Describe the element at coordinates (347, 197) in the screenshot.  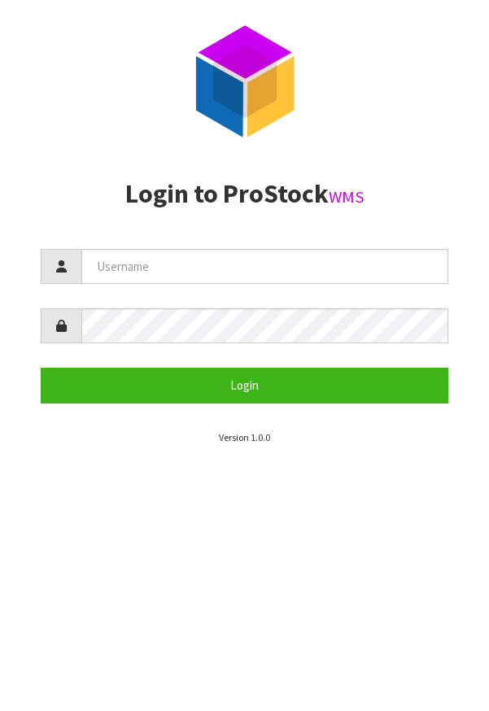
I see `small: WMS` at that location.